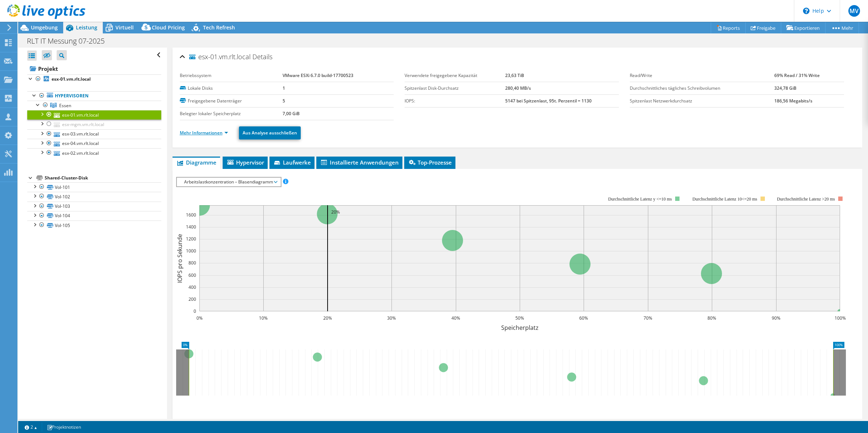 The width and height of the screenshot is (868, 433). What do you see at coordinates (94, 225) in the screenshot?
I see `a: Vol-105` at bounding box center [94, 225].